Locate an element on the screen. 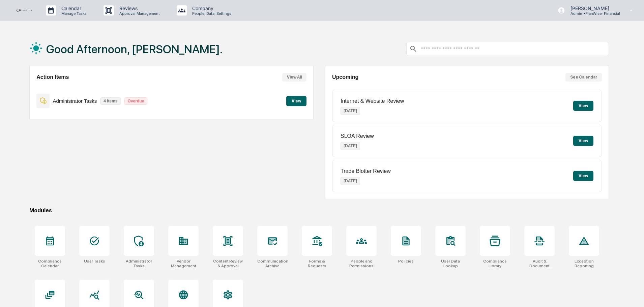 Image resolution: width=644 pixels, height=307 pixels. div: Exception Reporting is located at coordinates (584, 264).